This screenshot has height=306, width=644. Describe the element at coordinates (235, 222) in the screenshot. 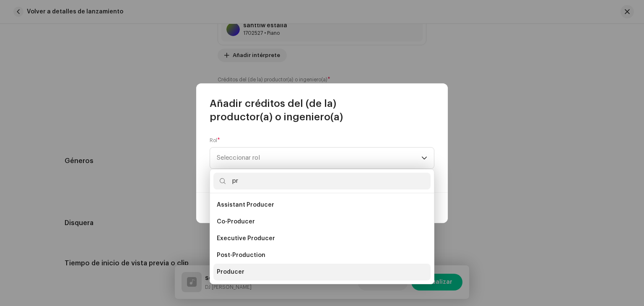

I see `span: Co-Producer` at that location.